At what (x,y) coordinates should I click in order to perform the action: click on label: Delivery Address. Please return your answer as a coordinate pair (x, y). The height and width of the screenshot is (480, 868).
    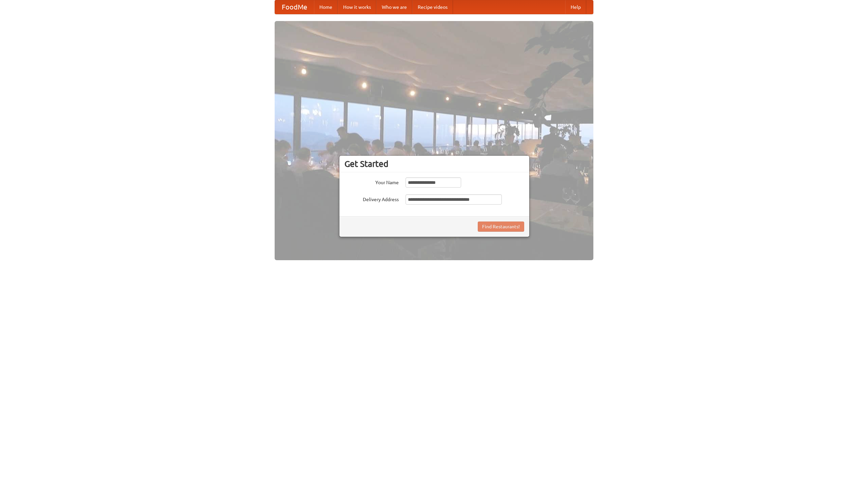
    Looking at the image, I should click on (371, 198).